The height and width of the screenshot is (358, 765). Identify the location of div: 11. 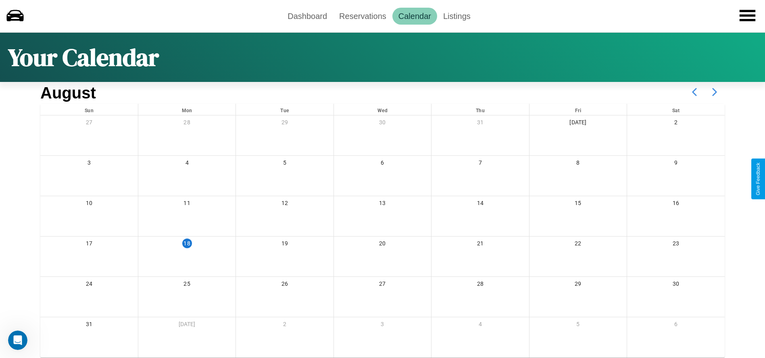
(187, 204).